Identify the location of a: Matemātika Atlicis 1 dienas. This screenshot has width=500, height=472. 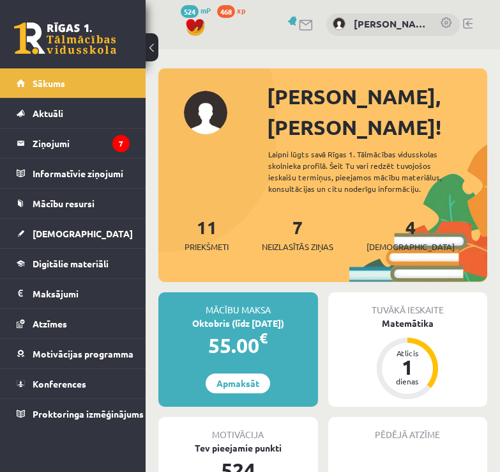
(408, 359).